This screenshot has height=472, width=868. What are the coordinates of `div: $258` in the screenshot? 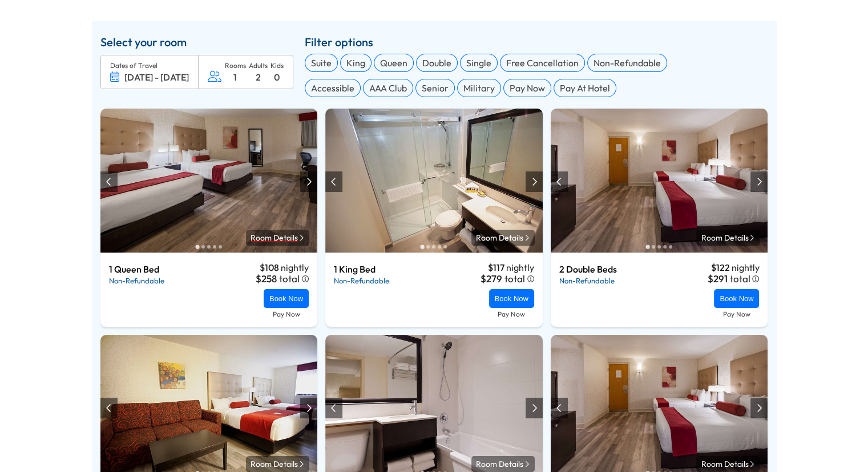 It's located at (266, 278).